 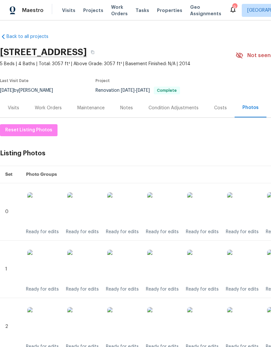 What do you see at coordinates (91, 108) in the screenshot?
I see `div: Maintenance` at bounding box center [91, 108].